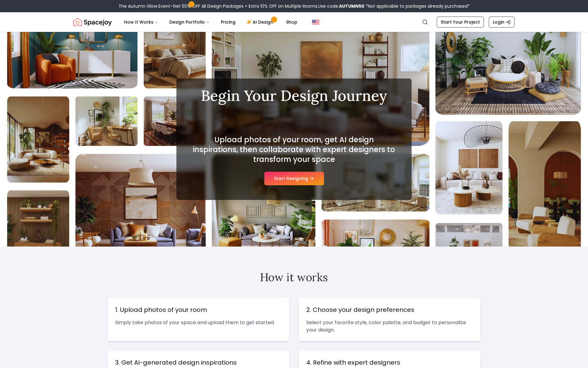  Describe the element at coordinates (92, 22) in the screenshot. I see `a: Spacejoy` at that location.